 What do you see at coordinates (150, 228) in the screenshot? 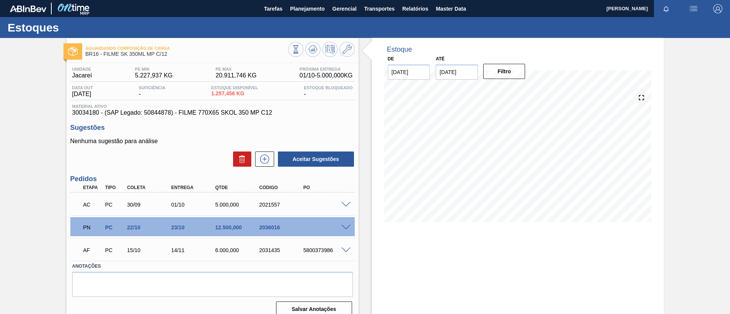
I see `div: 22/10/2025` at bounding box center [150, 228].